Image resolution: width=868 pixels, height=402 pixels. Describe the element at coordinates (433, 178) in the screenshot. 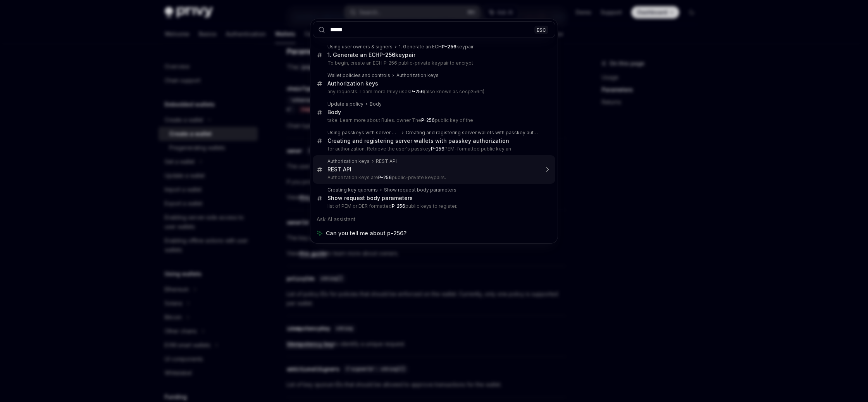

I see `p: Authorization keys are public-private keypairs.` at that location.